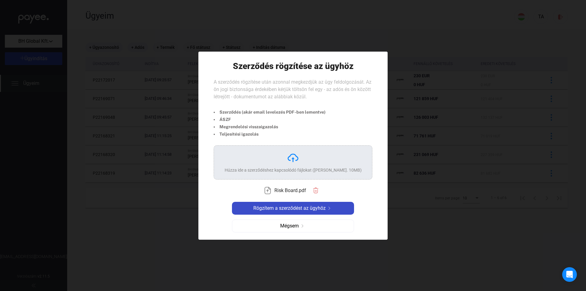 The height and width of the screenshot is (291, 586). Describe the element at coordinates (269, 119) in the screenshot. I see `li: ÁSZF` at that location.